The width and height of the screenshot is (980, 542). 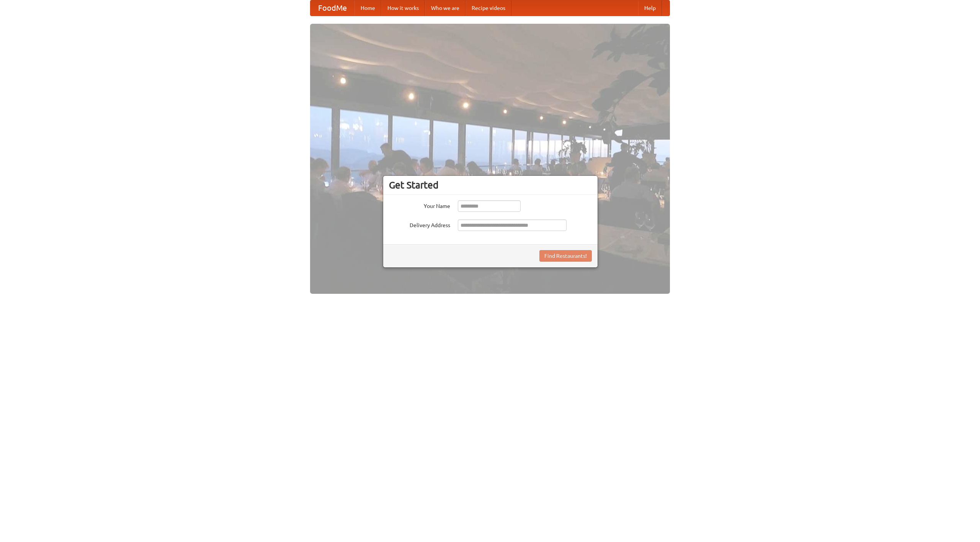 What do you see at coordinates (419, 205) in the screenshot?
I see `label: Your Name` at bounding box center [419, 205].